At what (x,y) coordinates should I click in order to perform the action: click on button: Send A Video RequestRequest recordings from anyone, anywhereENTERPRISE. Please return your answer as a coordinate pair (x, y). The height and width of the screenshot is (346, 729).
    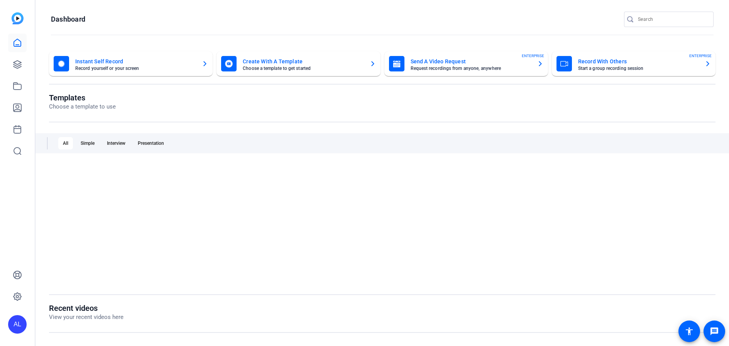
    Looking at the image, I should click on (466, 64).